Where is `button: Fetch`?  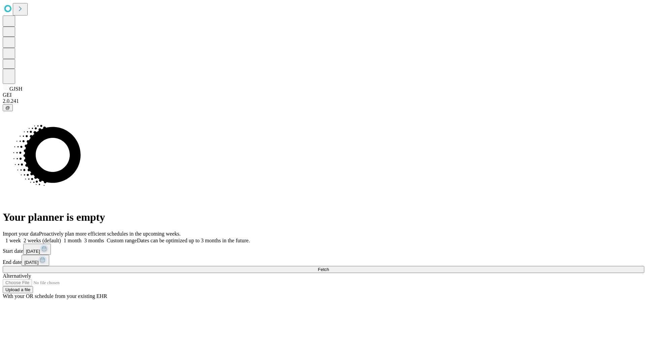 button: Fetch is located at coordinates (324, 269).